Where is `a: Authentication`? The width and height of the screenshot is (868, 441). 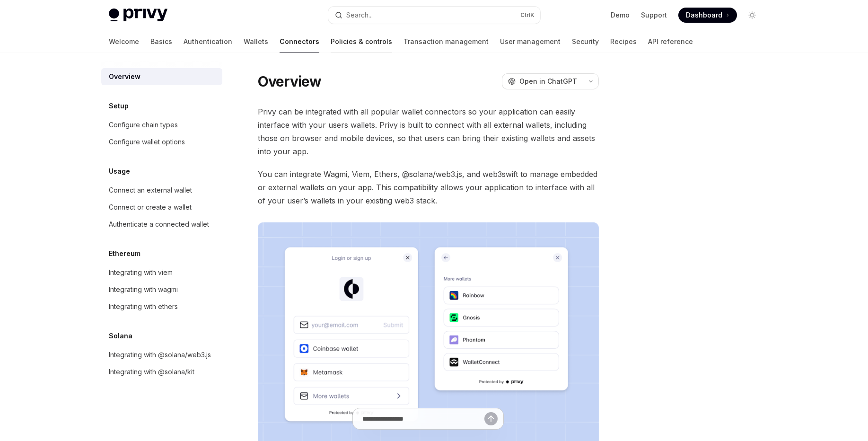 a: Authentication is located at coordinates (207, 42).